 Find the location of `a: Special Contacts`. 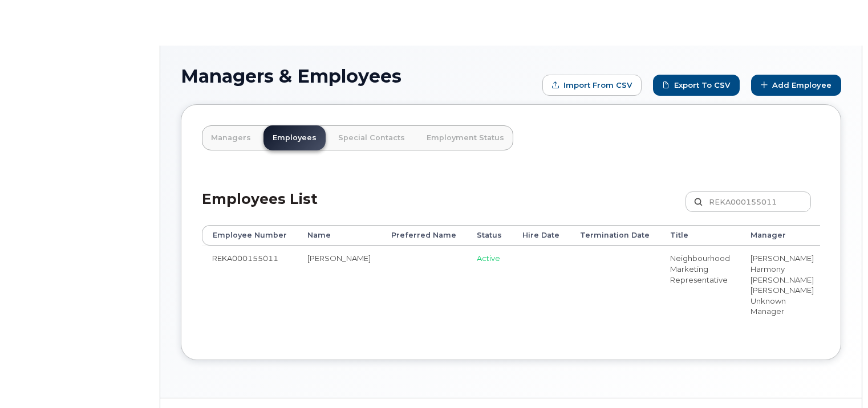

a: Special Contacts is located at coordinates (371, 138).